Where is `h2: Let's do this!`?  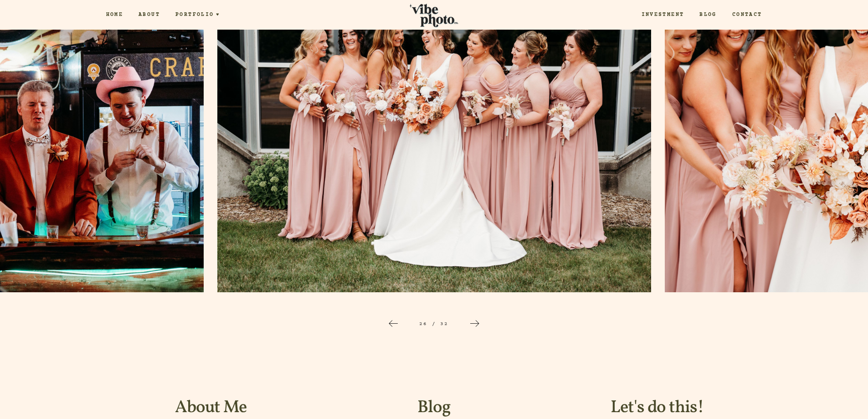
h2: Let's do this! is located at coordinates (657, 408).